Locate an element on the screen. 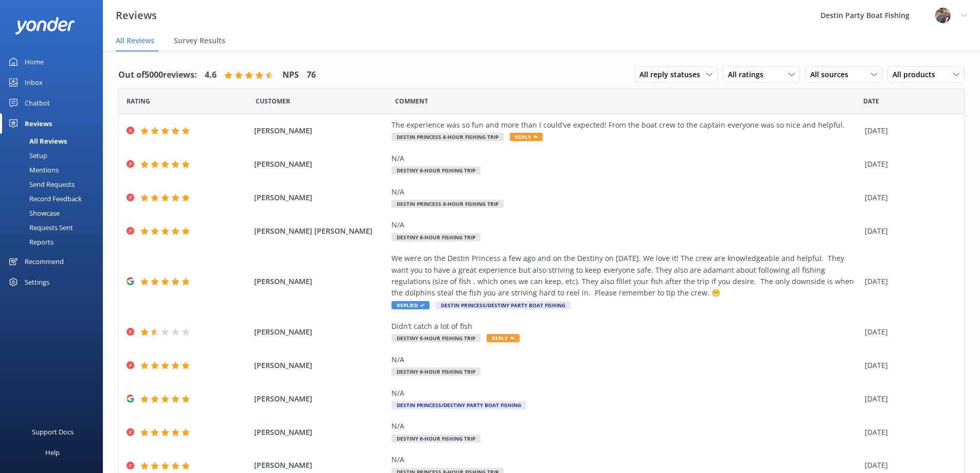  div: Record Feedback is located at coordinates (43, 198).